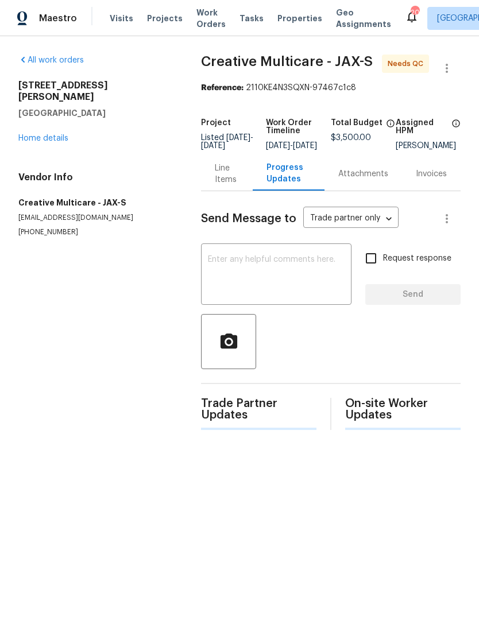 This screenshot has height=624, width=479. I want to click on span: $3,500.00, so click(351, 138).